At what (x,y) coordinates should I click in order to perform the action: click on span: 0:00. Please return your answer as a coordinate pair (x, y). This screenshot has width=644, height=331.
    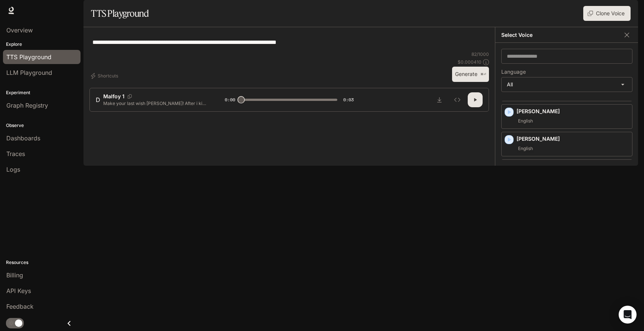
    Looking at the image, I should click on (230, 100).